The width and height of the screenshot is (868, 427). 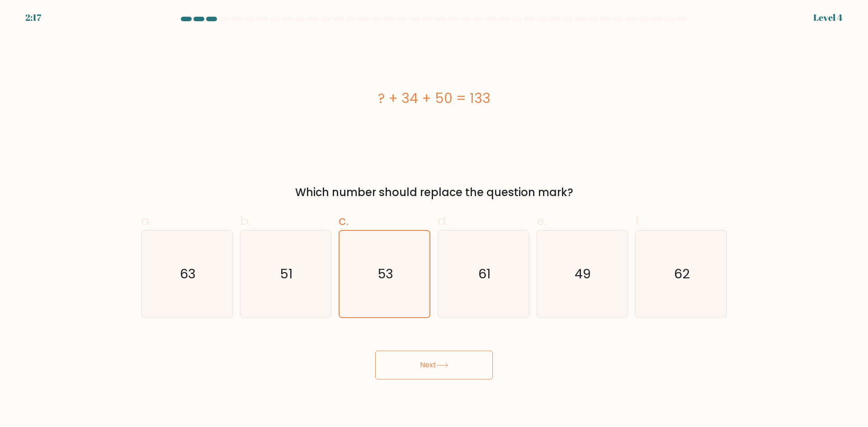 I want to click on span: f., so click(x=638, y=221).